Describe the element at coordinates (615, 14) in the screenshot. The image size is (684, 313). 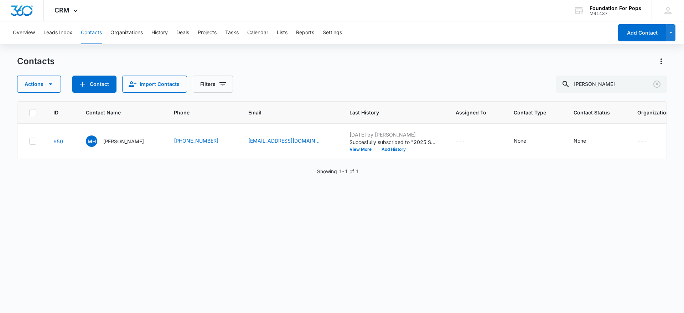
I see `div: account id` at that location.